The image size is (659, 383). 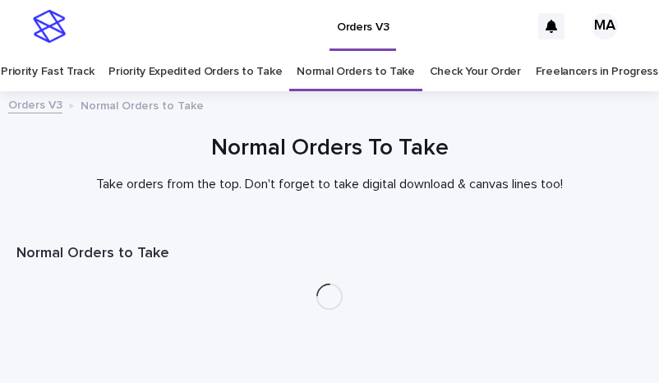 I want to click on a: Priority Expedited Orders to Take, so click(x=195, y=71).